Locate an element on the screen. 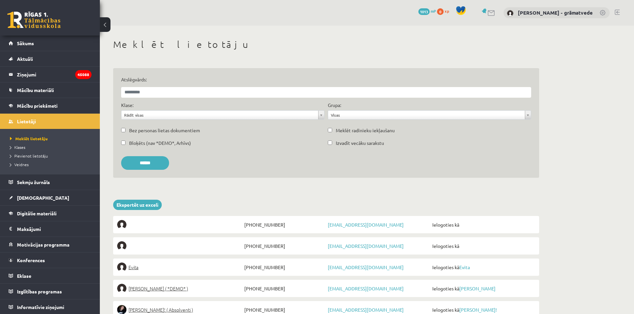  a: Digitālie materiāli is located at coordinates (50, 214).